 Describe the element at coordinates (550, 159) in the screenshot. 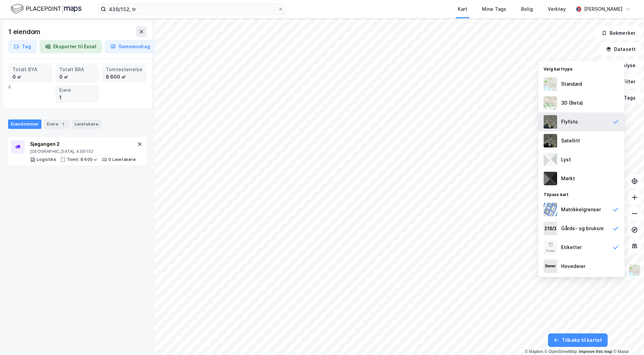

I see `img: luj3wr1y2y3+OchiMxRmMxRlscgabnMEmZ7DJGWxyBpucwSZnsMkZbHIGm5zBJmewyRlscgabnMEmZ7DJGWxyBpucwSZnsMkZ...` at that location.